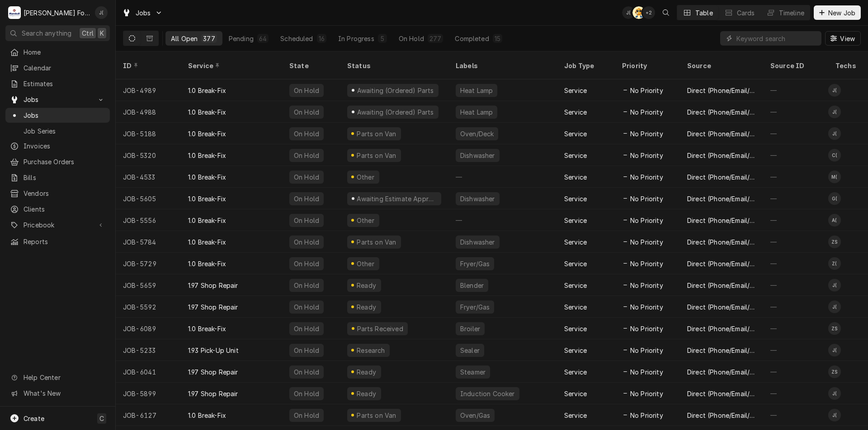 The image size is (868, 430). I want to click on a: Vendors, so click(58, 193).